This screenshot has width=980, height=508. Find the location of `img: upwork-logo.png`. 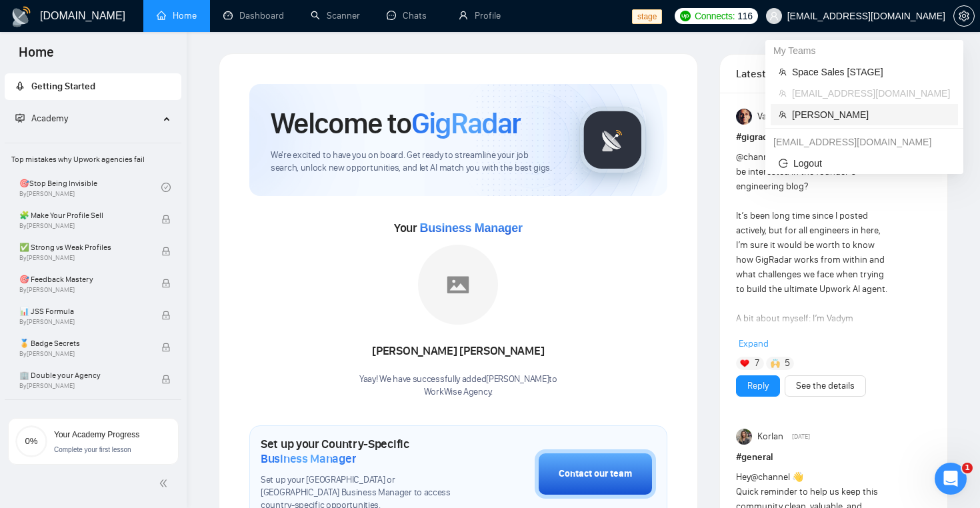

img: upwork-logo.png is located at coordinates (686, 16).